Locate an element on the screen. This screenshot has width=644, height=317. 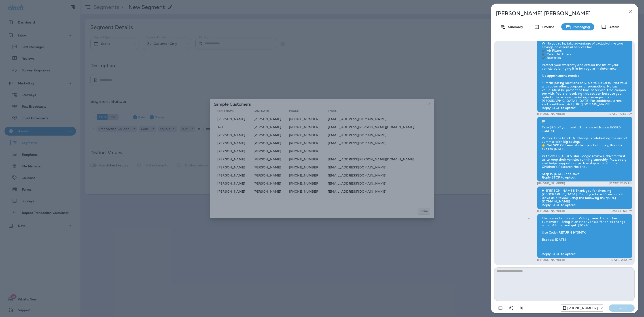
div: +1 (734) 808-3643 is located at coordinates (582, 308).